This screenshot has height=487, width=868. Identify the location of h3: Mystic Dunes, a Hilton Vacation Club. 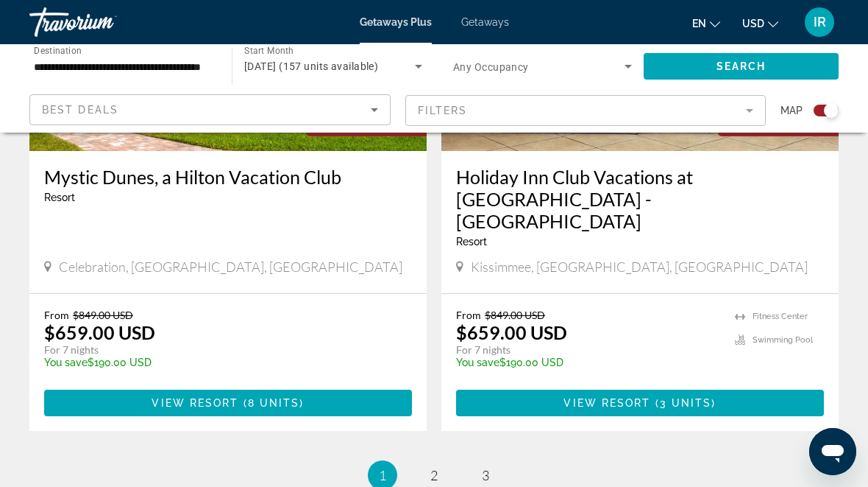
(228, 177).